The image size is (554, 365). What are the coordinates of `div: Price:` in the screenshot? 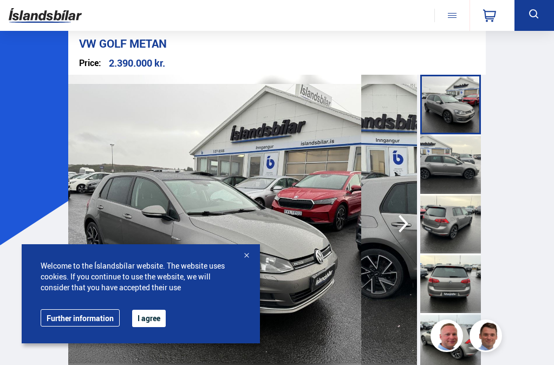 It's located at (90, 63).